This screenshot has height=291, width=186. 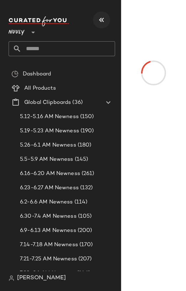 I want to click on span: 7.28-8.1 AM Newness, so click(x=48, y=273).